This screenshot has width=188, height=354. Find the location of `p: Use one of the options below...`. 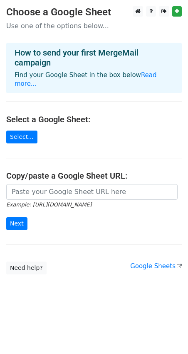

p: Use one of the options below... is located at coordinates (94, 26).